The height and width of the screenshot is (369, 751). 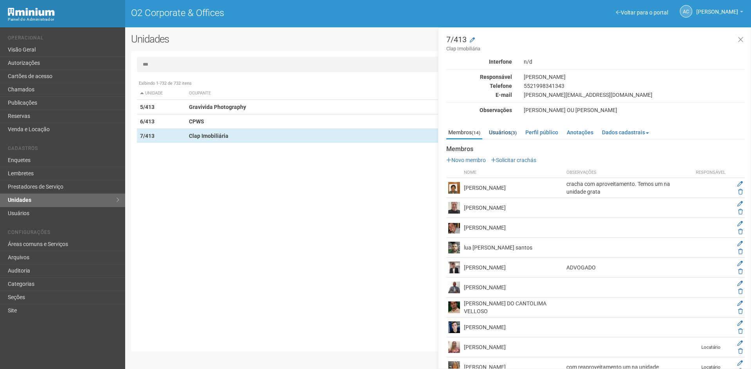 What do you see at coordinates (513, 173) in the screenshot?
I see `th: Nome` at bounding box center [513, 173].